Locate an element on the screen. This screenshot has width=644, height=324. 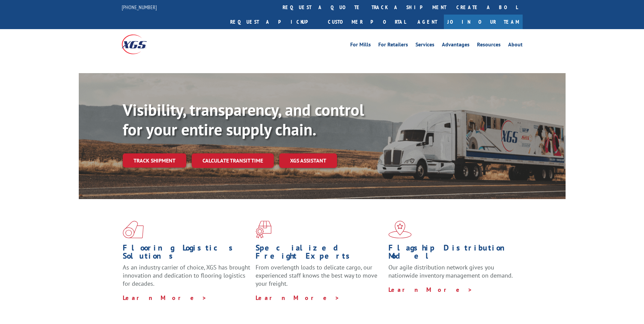
a: For Retailers is located at coordinates (393, 46).